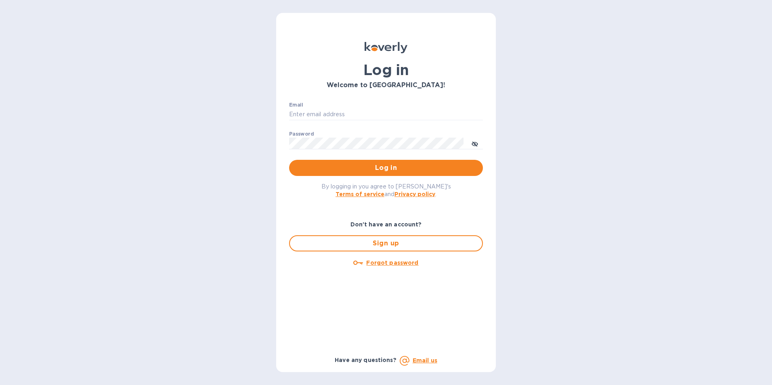  What do you see at coordinates (475, 143) in the screenshot?
I see `button: toggle password visibility` at bounding box center [475, 143].